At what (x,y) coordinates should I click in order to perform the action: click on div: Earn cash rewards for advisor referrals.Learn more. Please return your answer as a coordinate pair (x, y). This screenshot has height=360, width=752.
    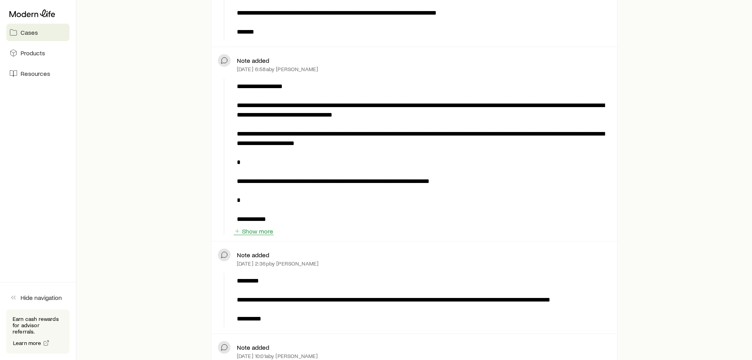
    Looking at the image, I should click on (38, 331).